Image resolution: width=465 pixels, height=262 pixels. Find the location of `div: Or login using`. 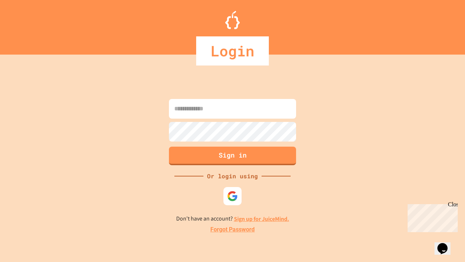

div: Or login using is located at coordinates (233, 176).